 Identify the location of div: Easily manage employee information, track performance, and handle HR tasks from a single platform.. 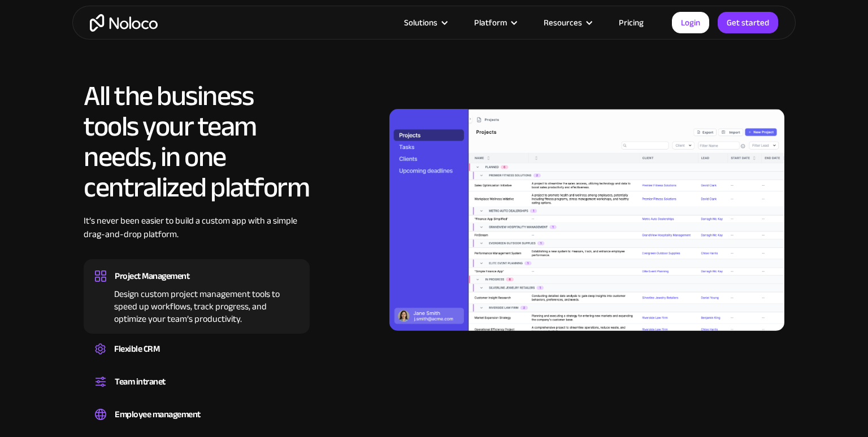
(197, 425).